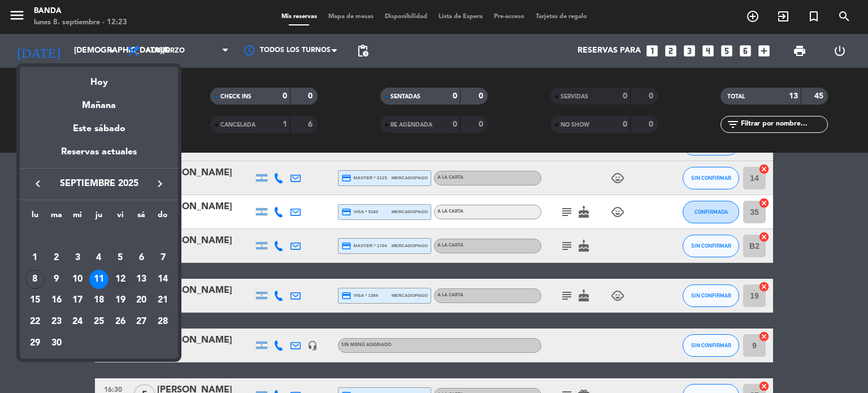 This screenshot has width=868, height=393. Describe the element at coordinates (142, 300) in the screenshot. I see `td: 20 de septiembre de 2025` at that location.